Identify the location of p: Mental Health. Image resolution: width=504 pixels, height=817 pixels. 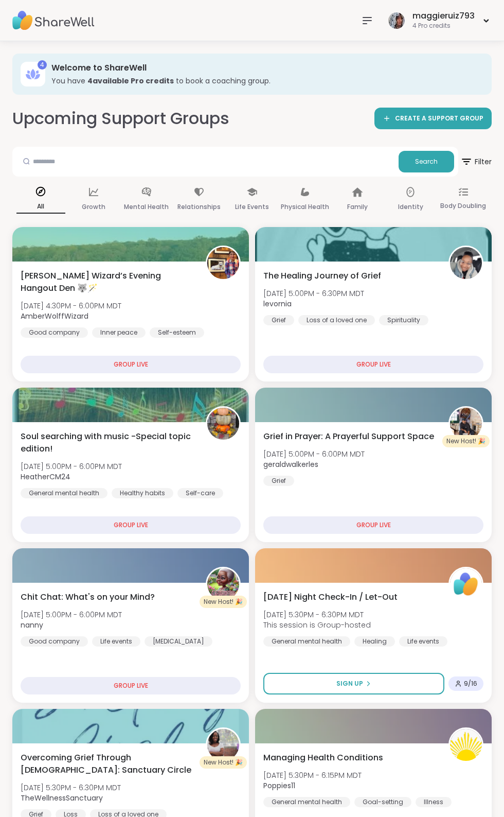
(146, 207).